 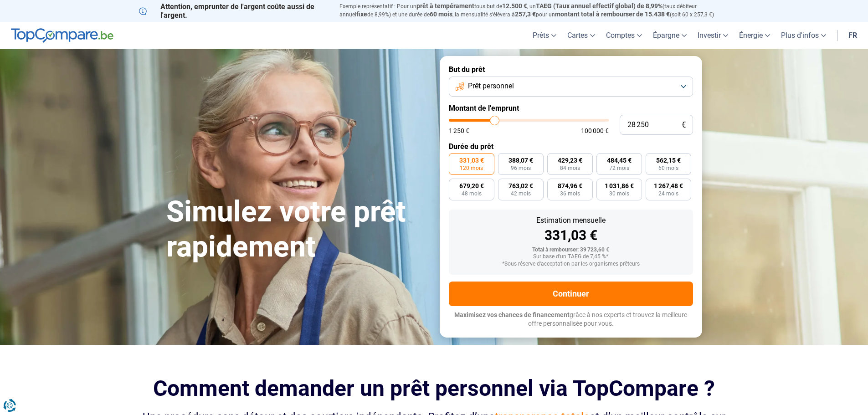 What do you see at coordinates (472, 186) in the screenshot?
I see `span: 679,20 €` at bounding box center [472, 186].